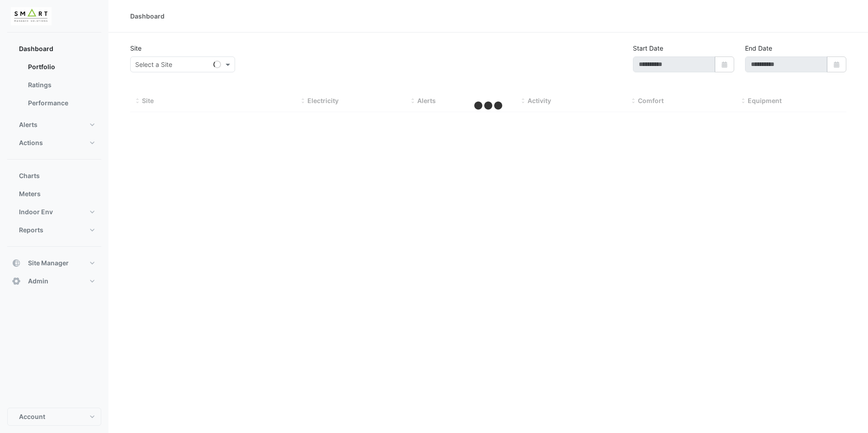  Describe the element at coordinates (650, 101) in the screenshot. I see `span: Comfort` at that location.